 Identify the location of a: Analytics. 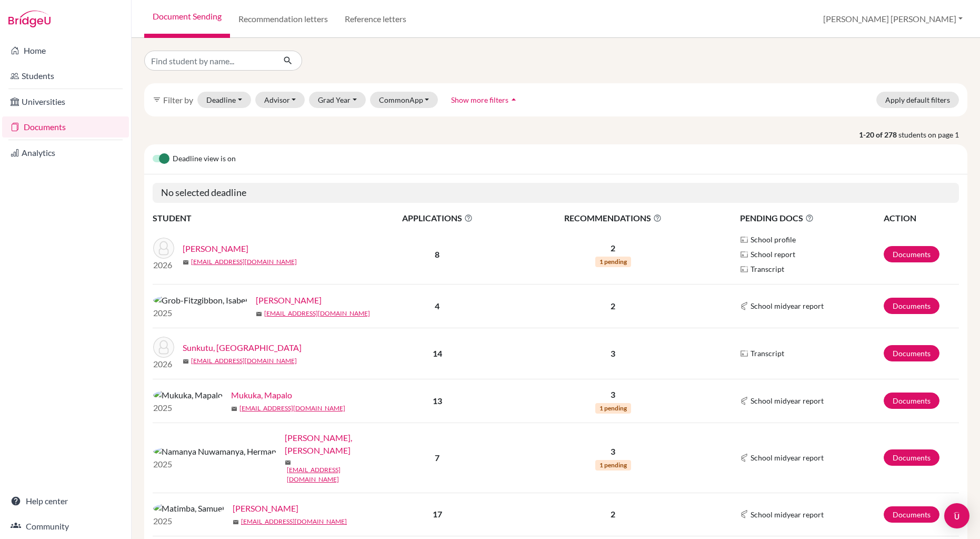
(65, 153).